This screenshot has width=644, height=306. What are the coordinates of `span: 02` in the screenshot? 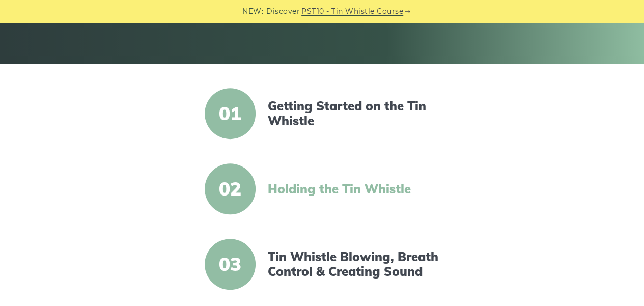 It's located at (230, 189).